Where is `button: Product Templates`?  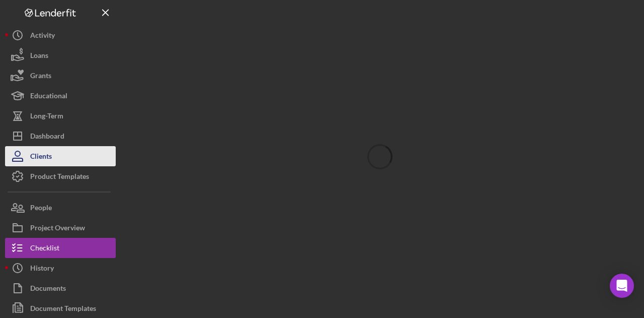 button: Product Templates is located at coordinates (60, 176).